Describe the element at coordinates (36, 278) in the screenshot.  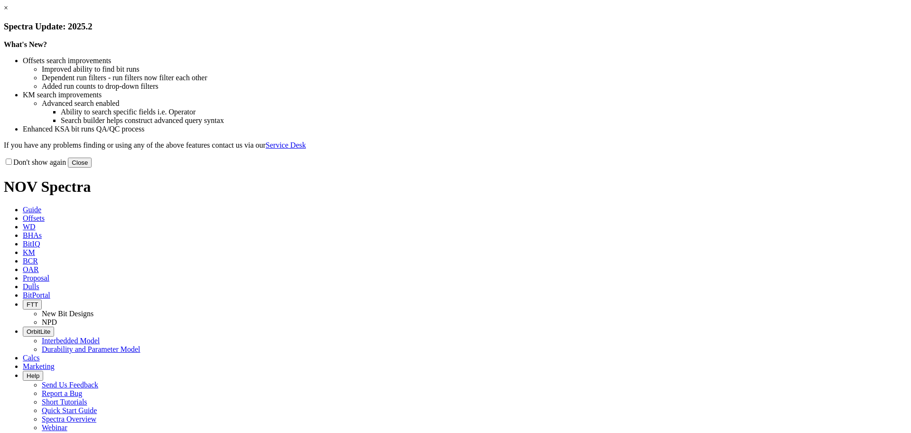
I see `span: Proposal` at that location.